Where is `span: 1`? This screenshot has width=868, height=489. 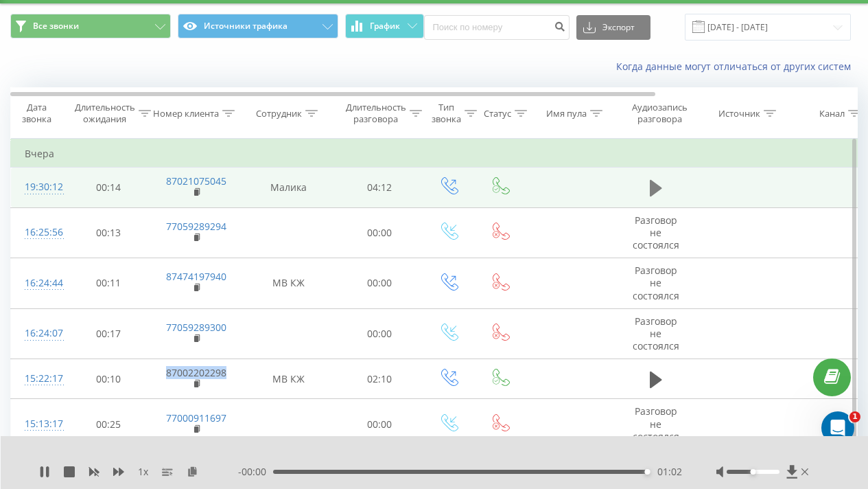 span: 1 is located at coordinates (855, 417).